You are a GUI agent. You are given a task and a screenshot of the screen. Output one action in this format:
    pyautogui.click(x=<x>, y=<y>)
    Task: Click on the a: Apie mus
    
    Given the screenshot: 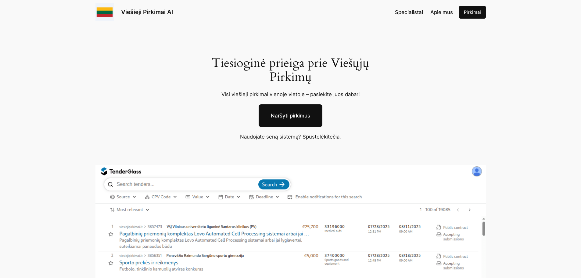 What is the action you would take?
    pyautogui.click(x=442, y=12)
    